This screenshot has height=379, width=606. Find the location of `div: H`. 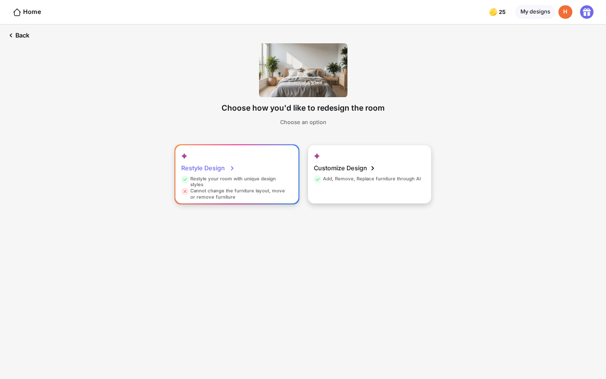

div: H is located at coordinates (565, 12).